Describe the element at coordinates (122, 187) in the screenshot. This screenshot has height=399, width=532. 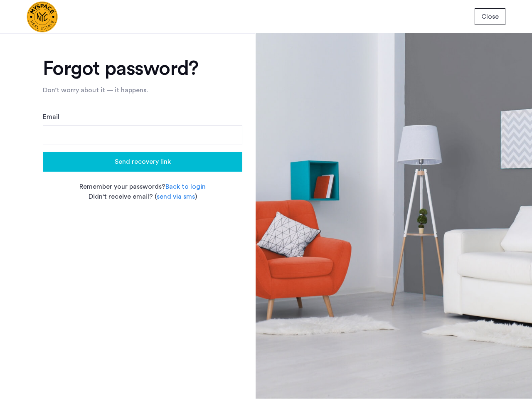
I see `span: Remember your passwords?` at that location.